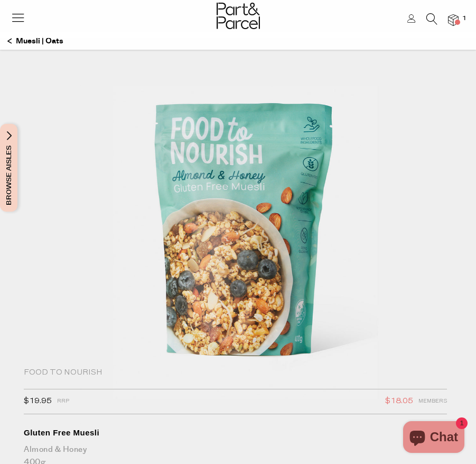  What do you see at coordinates (235, 373) in the screenshot?
I see `div: Food to Nourish` at bounding box center [235, 373].